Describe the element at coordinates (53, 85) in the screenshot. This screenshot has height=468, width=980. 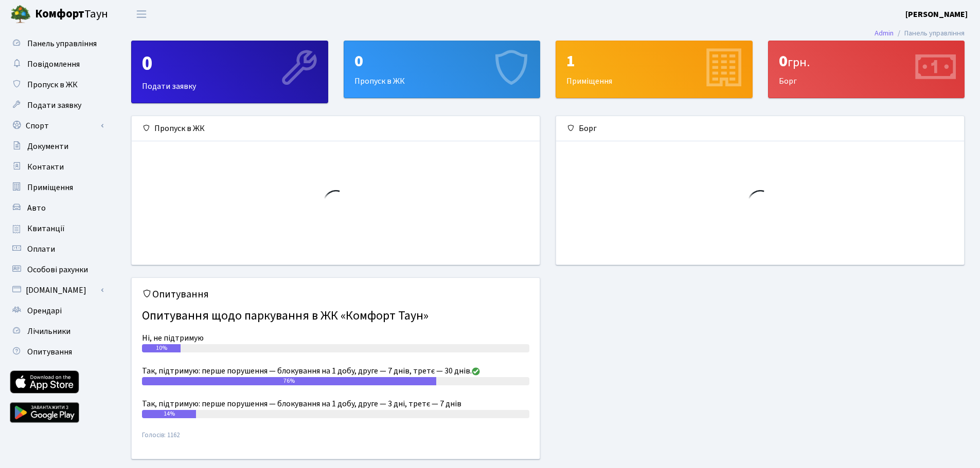
I see `span: Пропуск в ЖК` at that location.